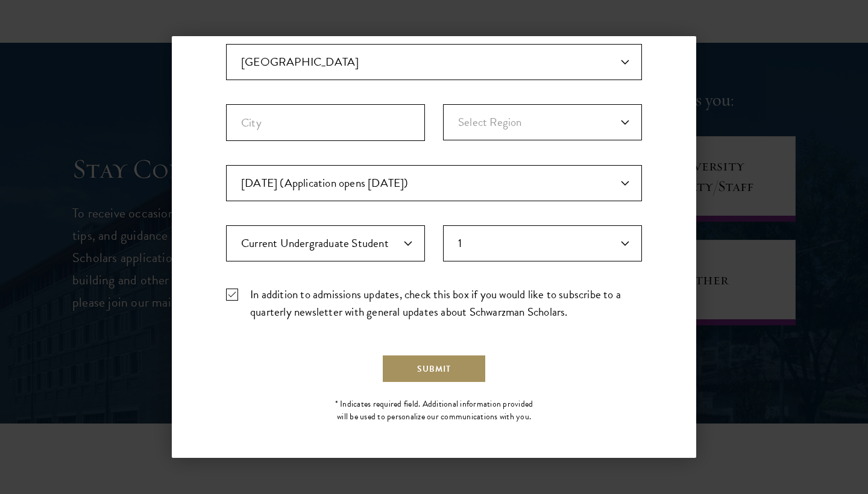 The width and height of the screenshot is (868, 494). I want to click on div: Years of Post Graduation Experience?*, so click(542, 243).